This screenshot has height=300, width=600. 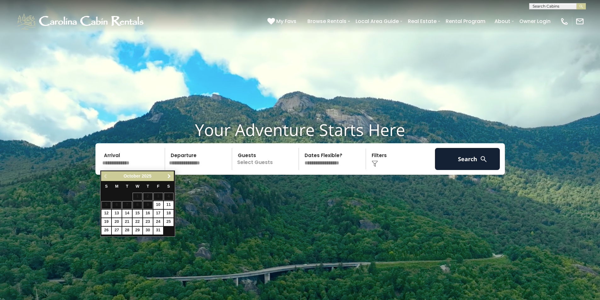 I want to click on a: 15, so click(x=137, y=214).